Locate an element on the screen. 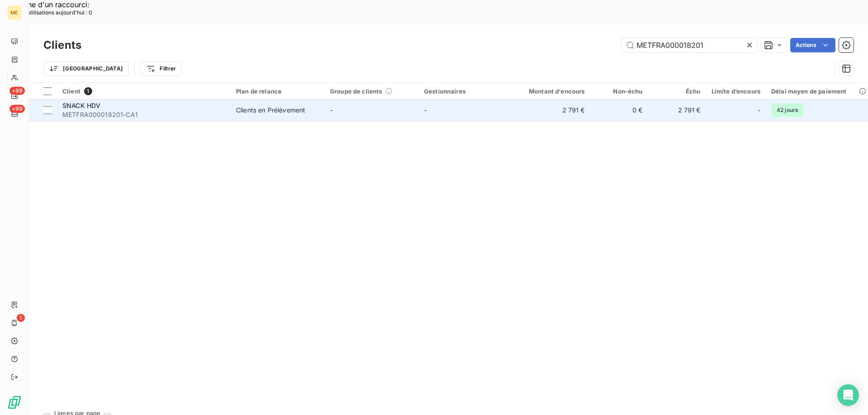 The width and height of the screenshot is (868, 415). h3: Clients is located at coordinates (62, 45).